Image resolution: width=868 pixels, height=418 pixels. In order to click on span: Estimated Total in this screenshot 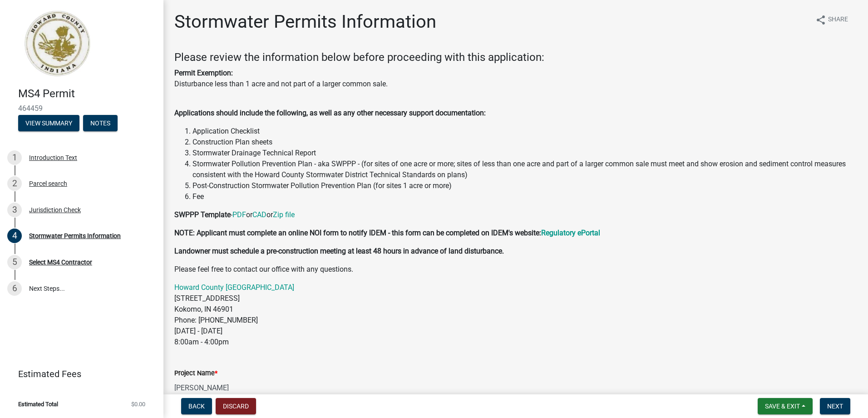, I will do `click(38, 404)`.